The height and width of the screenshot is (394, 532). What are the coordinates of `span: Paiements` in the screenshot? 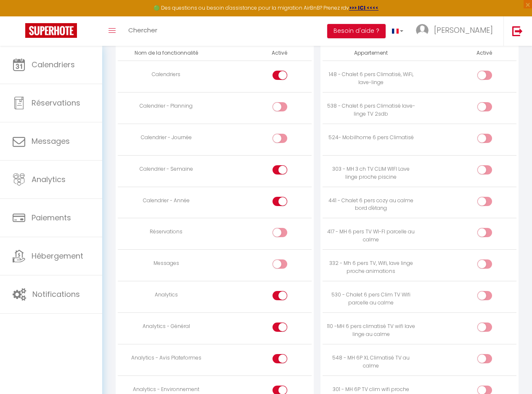 It's located at (51, 217).